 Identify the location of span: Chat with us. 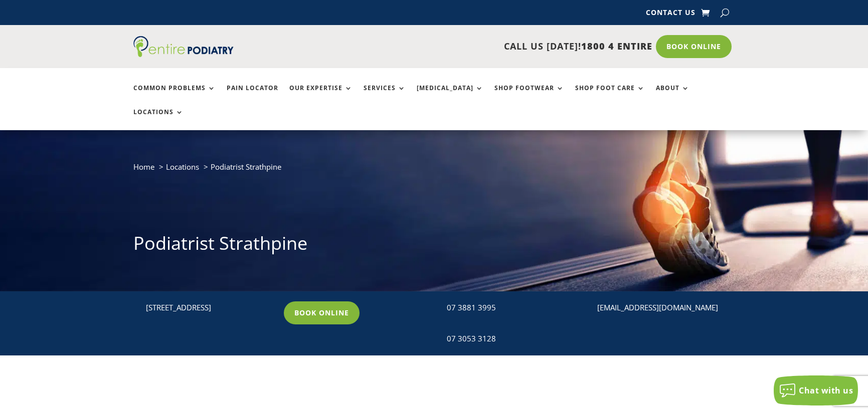
(825, 391).